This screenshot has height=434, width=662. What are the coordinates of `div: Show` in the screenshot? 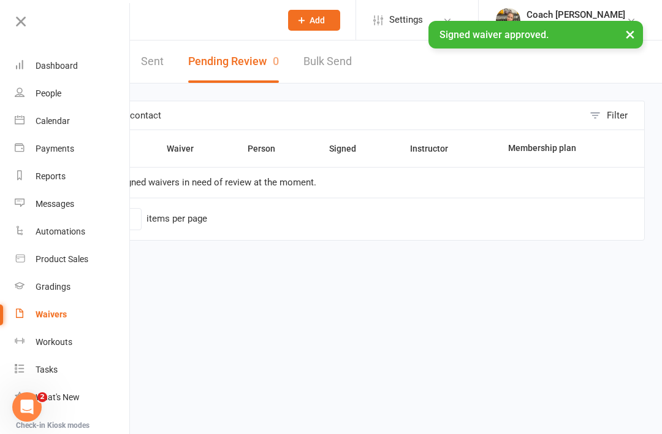 It's located at (136, 219).